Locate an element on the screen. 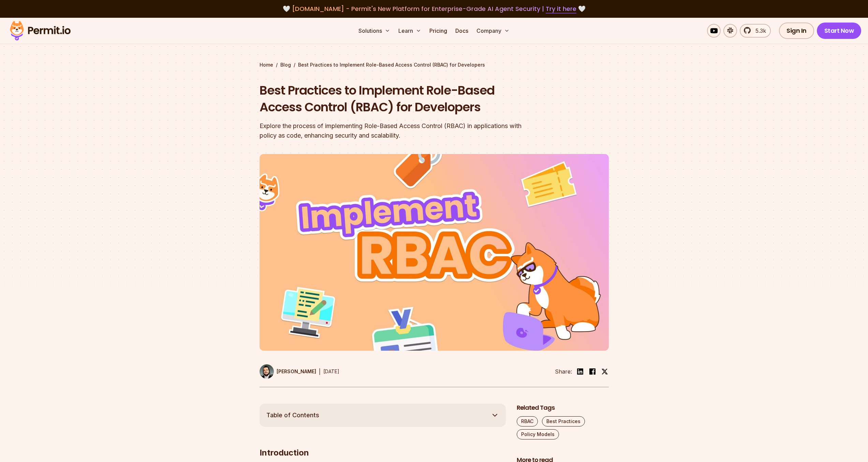 This screenshot has height=462, width=868. span: 5.3k is located at coordinates (758, 31).